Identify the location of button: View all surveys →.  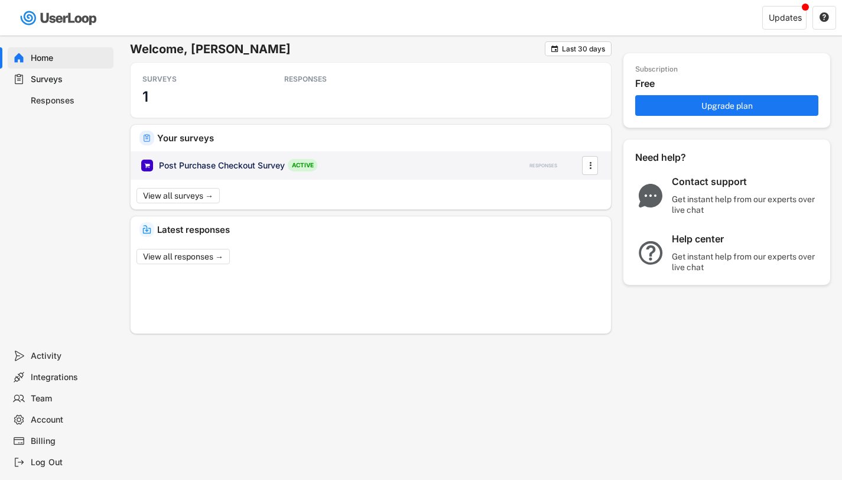
(178, 196).